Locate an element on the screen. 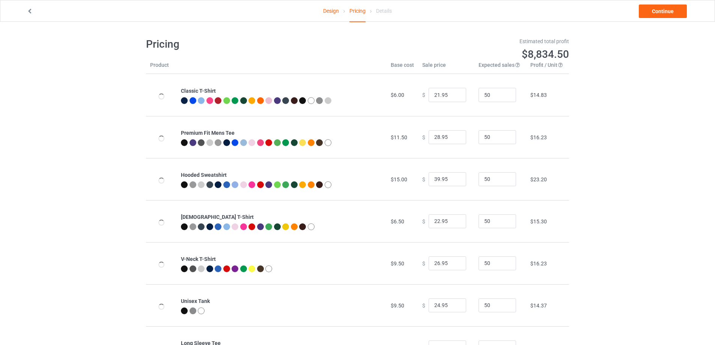  b: Classic T-Shirt is located at coordinates (198, 91).